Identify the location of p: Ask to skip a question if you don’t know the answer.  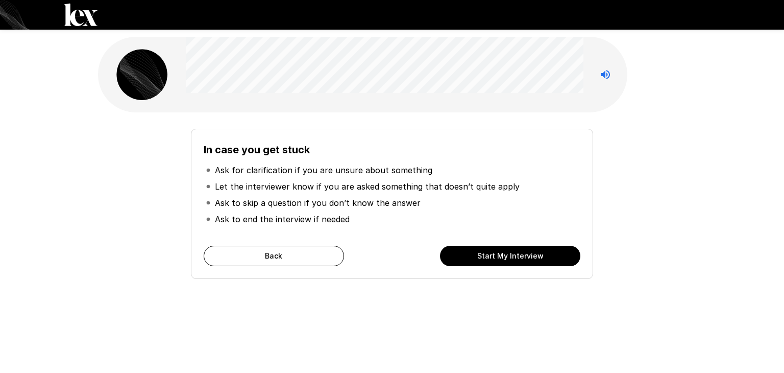
(317, 203).